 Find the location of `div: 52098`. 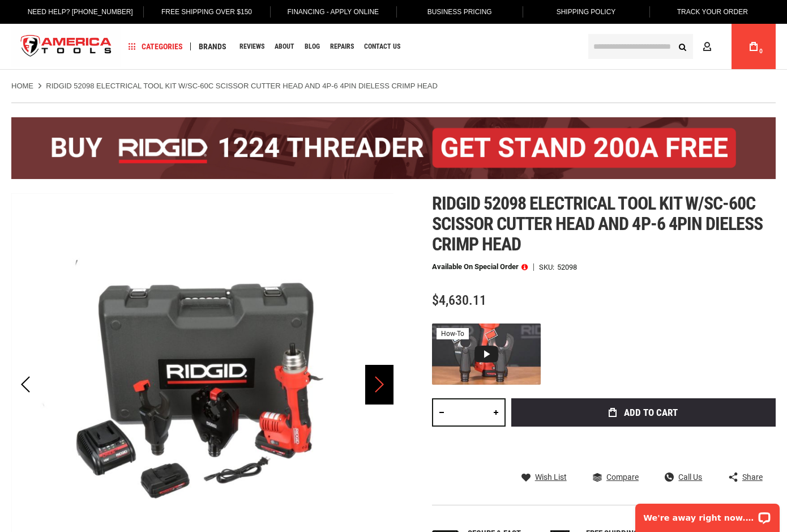

div: 52098 is located at coordinates (567, 267).